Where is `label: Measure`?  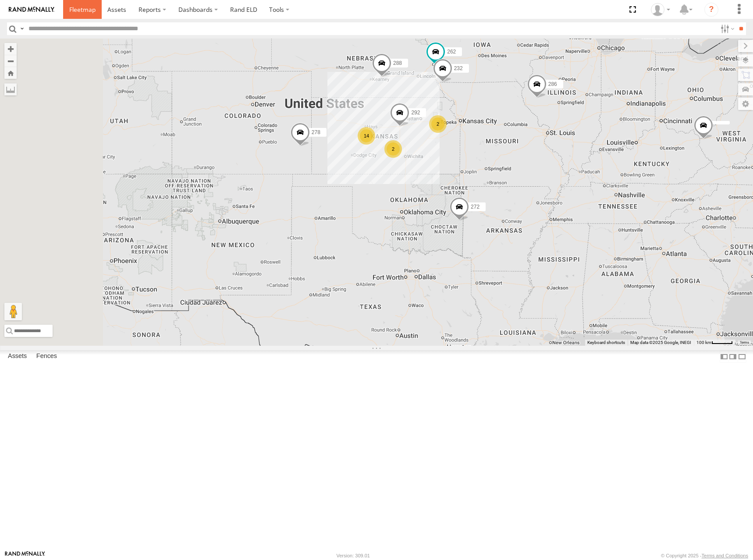 label: Measure is located at coordinates (11, 89).